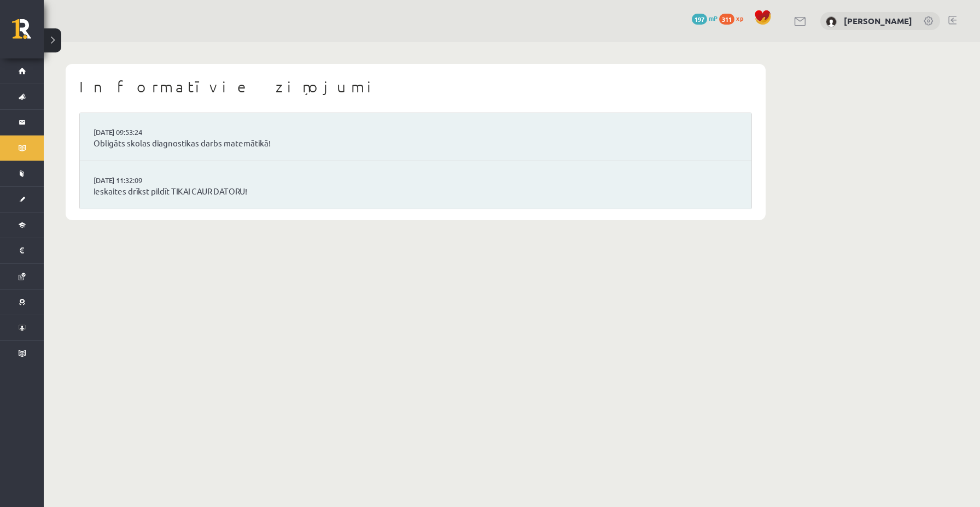 The height and width of the screenshot is (507, 980). I want to click on a: Obligāts skolas diagnostikas darbs matemātikā!, so click(416, 143).